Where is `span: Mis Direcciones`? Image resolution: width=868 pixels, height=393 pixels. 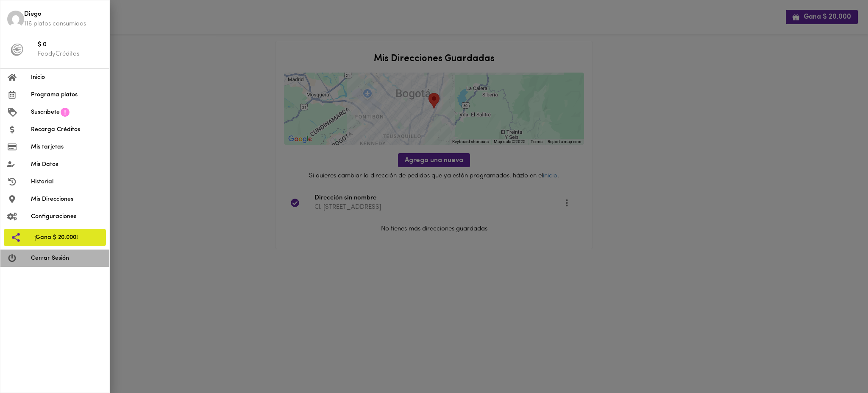
span: Mis Direcciones is located at coordinates (66, 199).